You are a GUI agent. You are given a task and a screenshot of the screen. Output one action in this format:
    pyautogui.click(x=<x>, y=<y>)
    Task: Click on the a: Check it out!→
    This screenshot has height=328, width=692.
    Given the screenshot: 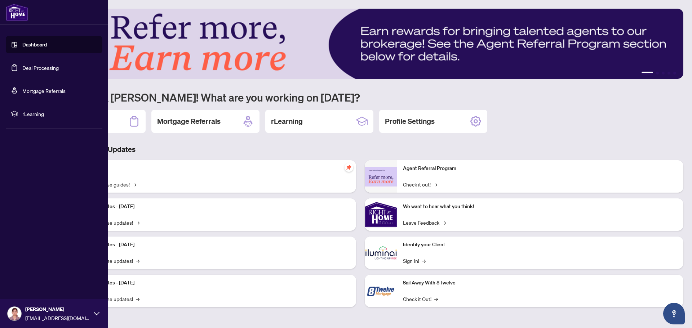 What is the action you would take?
    pyautogui.click(x=420, y=185)
    